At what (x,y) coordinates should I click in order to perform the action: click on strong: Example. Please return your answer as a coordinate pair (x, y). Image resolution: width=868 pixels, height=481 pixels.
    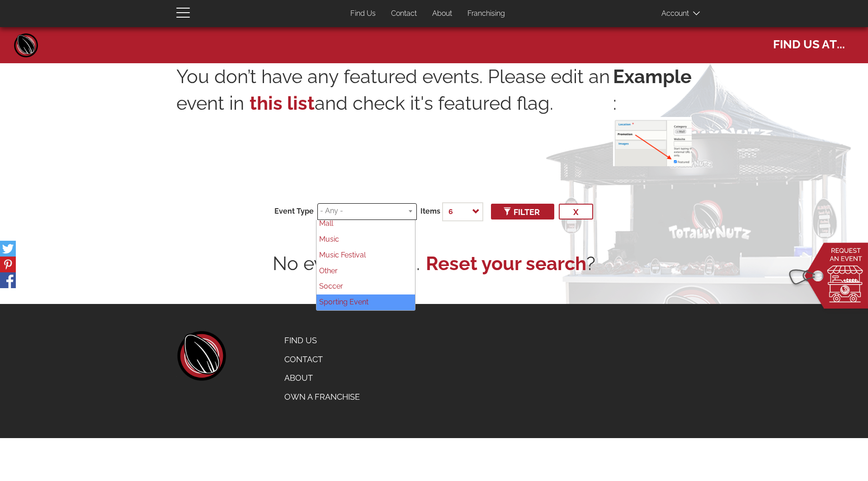
    Looking at the image, I should click on (652, 76).